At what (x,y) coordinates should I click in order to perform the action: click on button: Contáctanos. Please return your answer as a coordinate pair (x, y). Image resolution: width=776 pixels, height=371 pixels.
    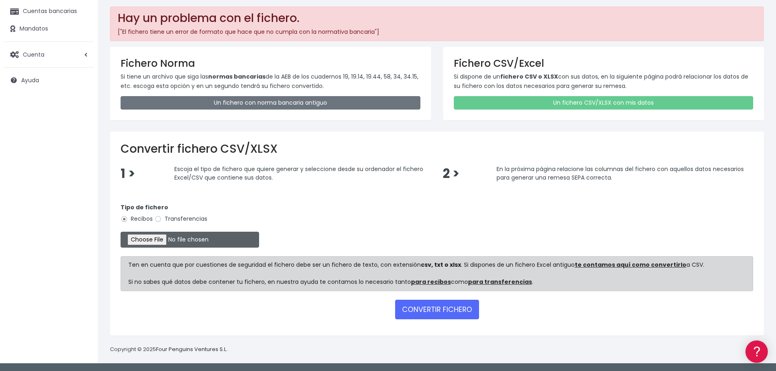
    Looking at the image, I should click on (81, 225).